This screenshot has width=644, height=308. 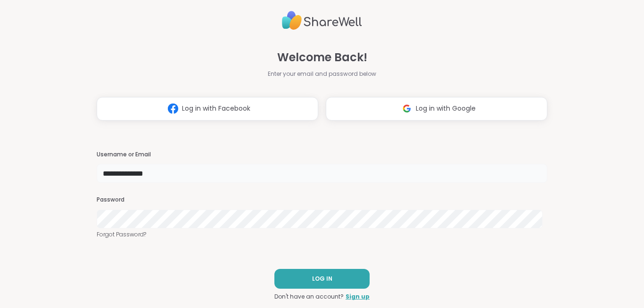 What do you see at coordinates (207, 109) in the screenshot?
I see `button: Log in with Facebook` at bounding box center [207, 109].